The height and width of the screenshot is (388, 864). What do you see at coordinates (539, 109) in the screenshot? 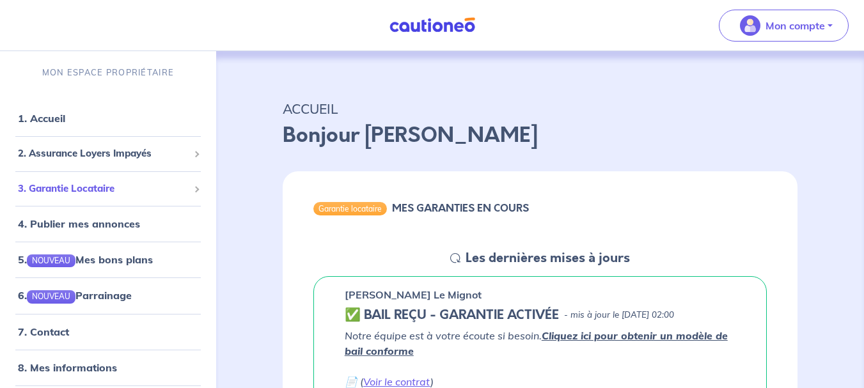
I see `p: ACCUEIL` at bounding box center [539, 109].